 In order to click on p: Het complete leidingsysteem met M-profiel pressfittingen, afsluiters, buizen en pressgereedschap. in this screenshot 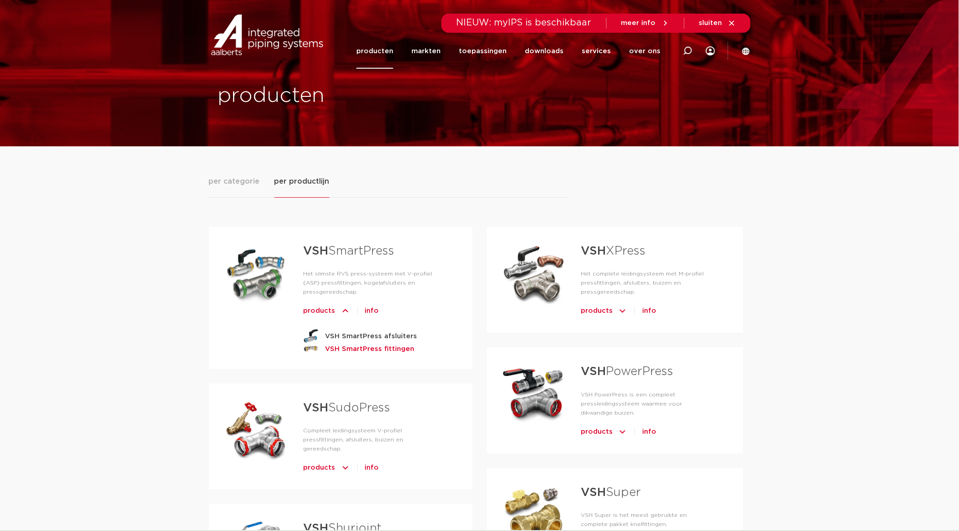, I will do `click(647, 283)`.